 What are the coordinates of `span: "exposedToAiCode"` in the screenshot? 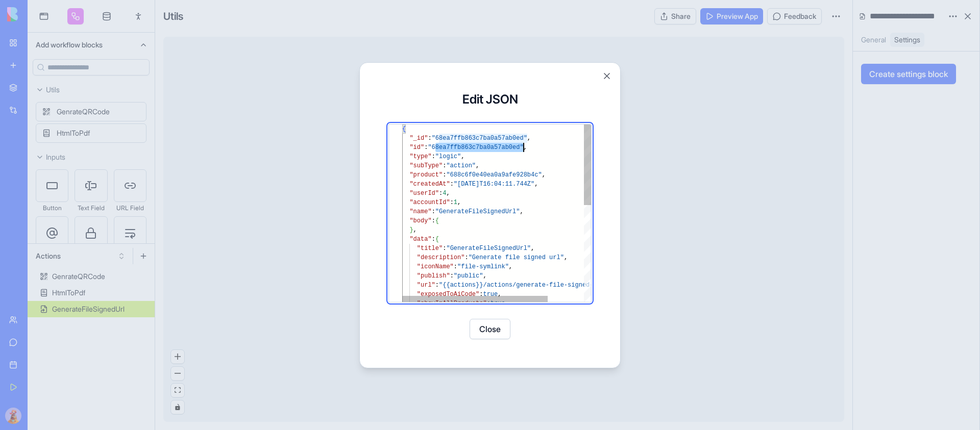 It's located at (448, 295).